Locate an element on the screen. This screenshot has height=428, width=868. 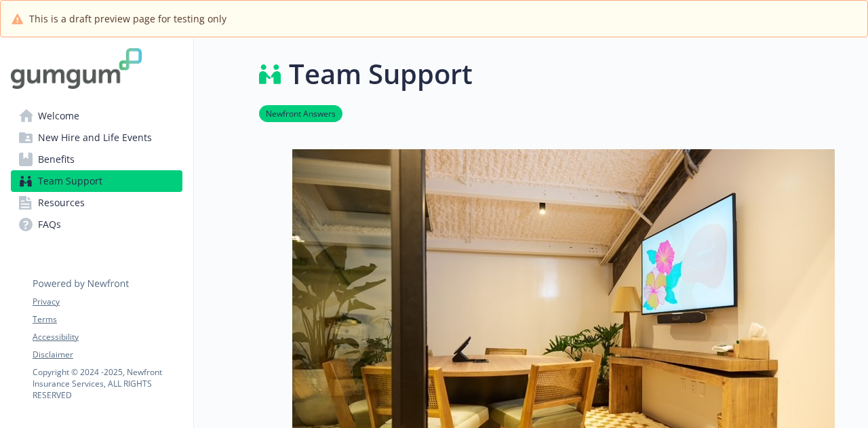
a: Disclaimer is located at coordinates (107, 355).